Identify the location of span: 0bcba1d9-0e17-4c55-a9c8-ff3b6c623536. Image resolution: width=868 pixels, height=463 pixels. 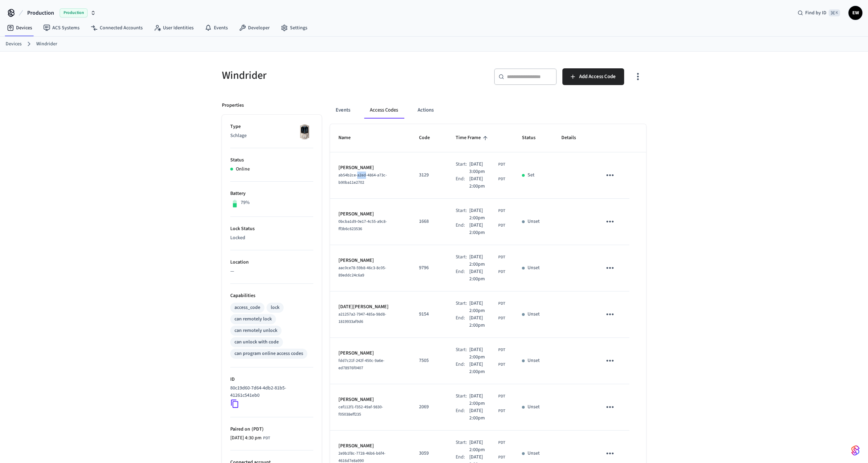
(362, 225).